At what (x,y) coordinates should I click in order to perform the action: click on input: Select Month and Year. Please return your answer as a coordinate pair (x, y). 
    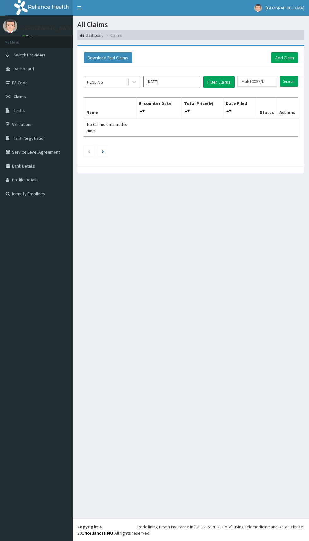
    Looking at the image, I should click on (172, 82).